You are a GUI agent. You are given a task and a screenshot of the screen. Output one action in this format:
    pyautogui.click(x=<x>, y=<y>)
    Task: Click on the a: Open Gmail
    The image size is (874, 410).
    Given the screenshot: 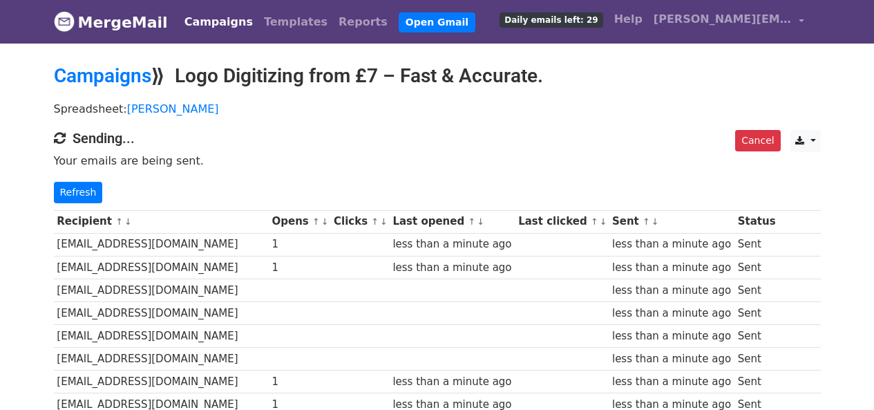 What is the action you would take?
    pyautogui.click(x=437, y=22)
    